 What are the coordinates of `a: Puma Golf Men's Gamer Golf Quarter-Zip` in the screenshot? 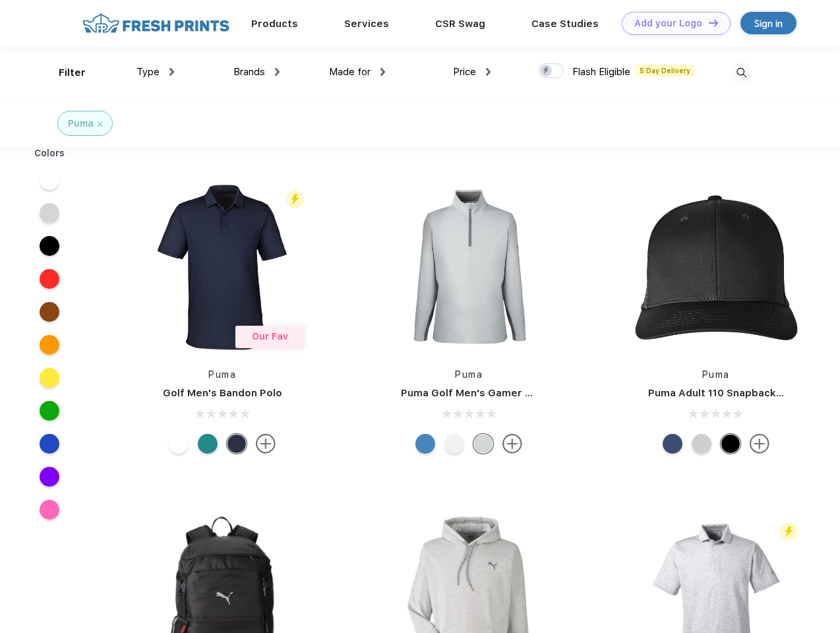 It's located at (506, 393).